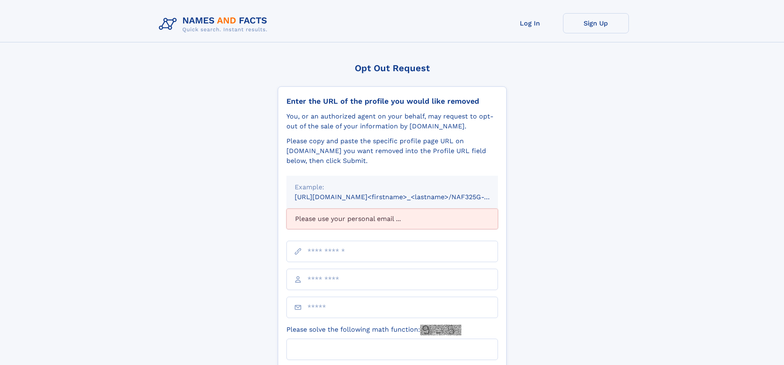  Describe the element at coordinates (215, 24) in the screenshot. I see `img: Logo Names and Facts` at that location.